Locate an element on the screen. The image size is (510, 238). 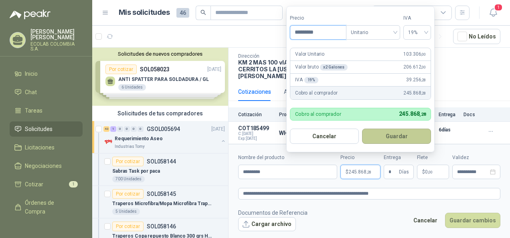
p: SOL058144 is located at coordinates (161, 162).